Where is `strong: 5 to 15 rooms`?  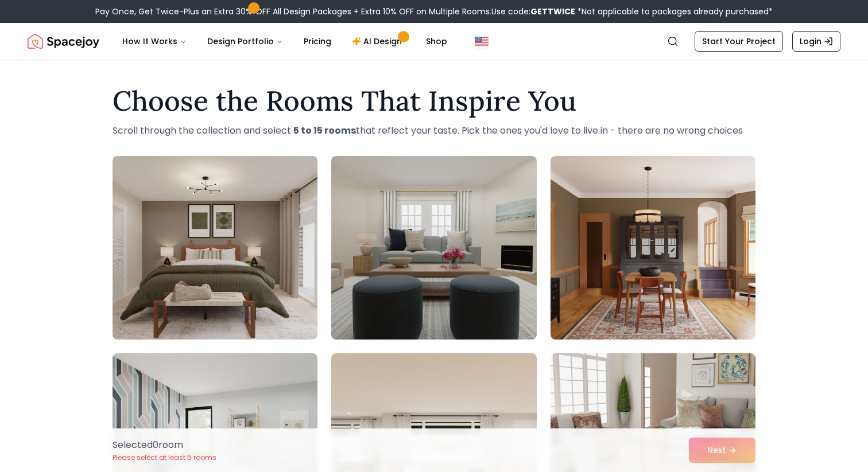 strong: 5 to 15 rooms is located at coordinates (325, 130).